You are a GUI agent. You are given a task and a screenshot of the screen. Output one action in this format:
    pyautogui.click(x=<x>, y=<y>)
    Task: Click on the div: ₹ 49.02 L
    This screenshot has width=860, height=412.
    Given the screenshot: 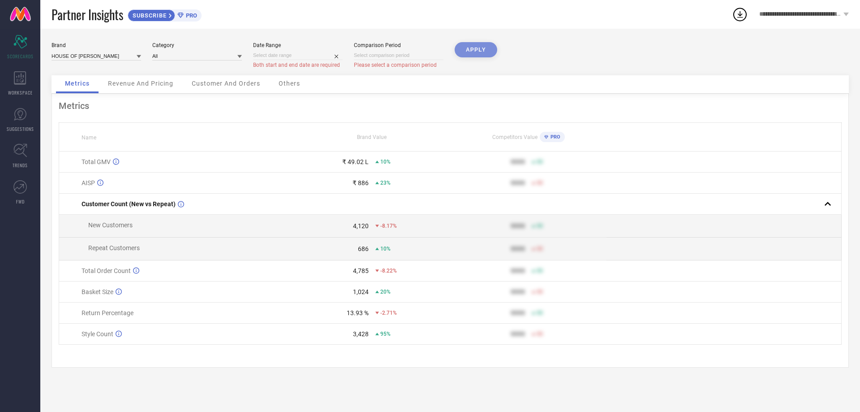 What is the action you would take?
    pyautogui.click(x=355, y=162)
    